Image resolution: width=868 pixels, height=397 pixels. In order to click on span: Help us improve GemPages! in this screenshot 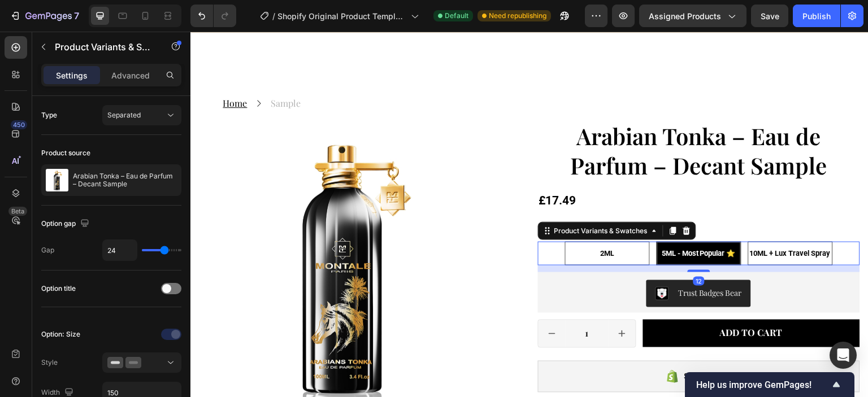, I will do `click(763, 385)`.